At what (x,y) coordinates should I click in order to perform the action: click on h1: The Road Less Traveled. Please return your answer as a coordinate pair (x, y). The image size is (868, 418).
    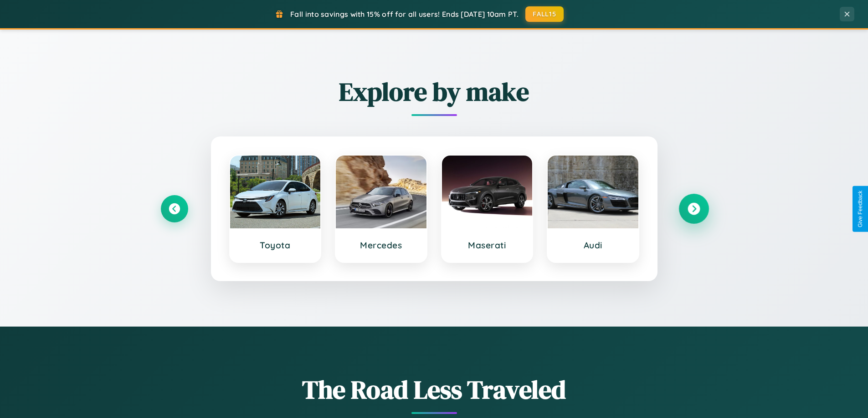
    Looking at the image, I should click on (434, 389).